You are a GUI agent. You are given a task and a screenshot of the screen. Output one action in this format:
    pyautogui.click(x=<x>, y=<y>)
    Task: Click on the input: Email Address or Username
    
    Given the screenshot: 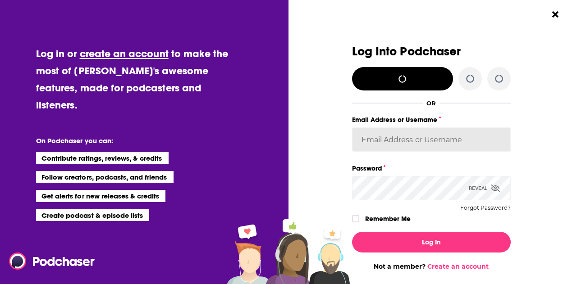 What is the action you would take?
    pyautogui.click(x=431, y=140)
    